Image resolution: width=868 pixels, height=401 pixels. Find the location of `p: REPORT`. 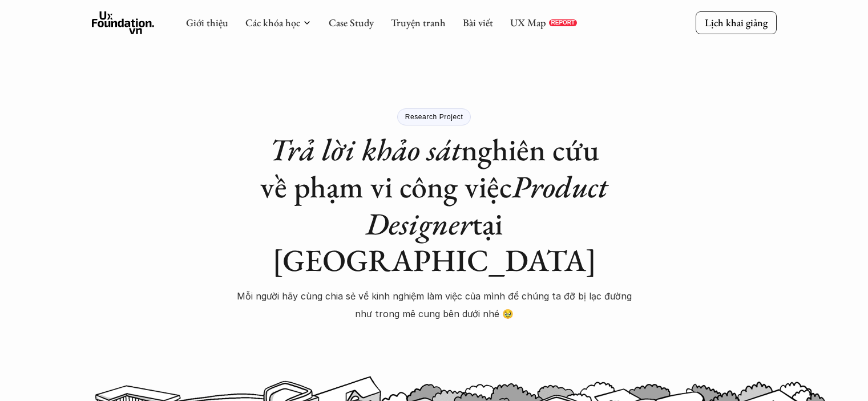

p: REPORT is located at coordinates (561, 23).